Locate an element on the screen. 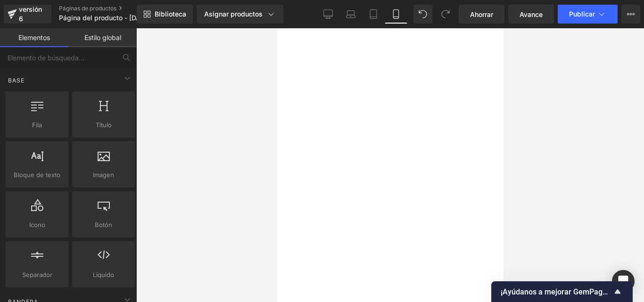 This screenshot has height=302, width=644. font: Avance is located at coordinates (531, 14).